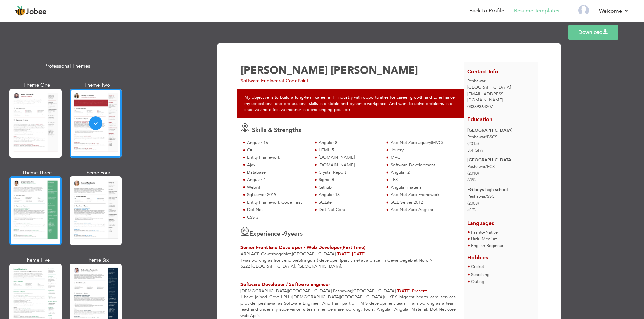 The height and width of the screenshot is (319, 644). I want to click on a: Resume Templates, so click(536, 11).